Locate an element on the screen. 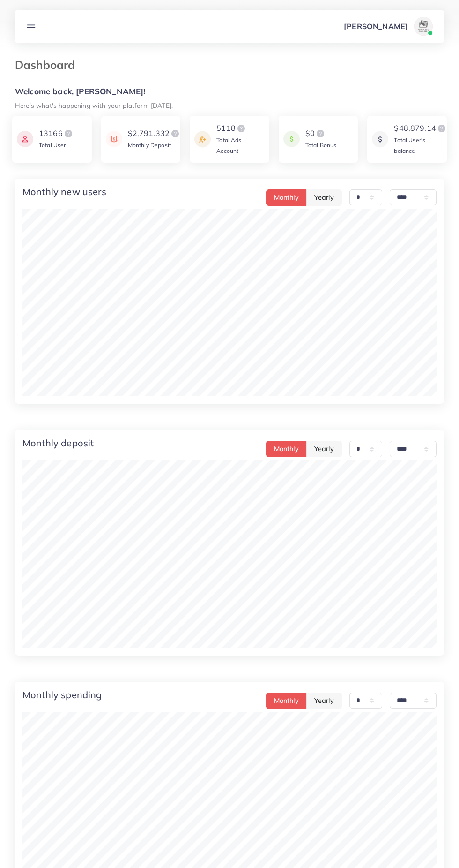 This screenshot has width=459, height=868. img: avatar is located at coordinates (423, 26).